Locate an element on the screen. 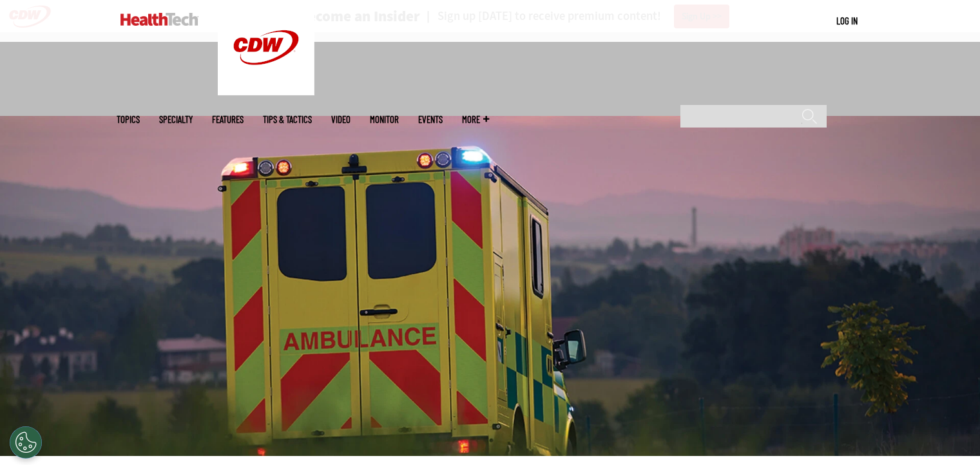 Image resolution: width=980 pixels, height=465 pixels. a: Video is located at coordinates (341, 119).